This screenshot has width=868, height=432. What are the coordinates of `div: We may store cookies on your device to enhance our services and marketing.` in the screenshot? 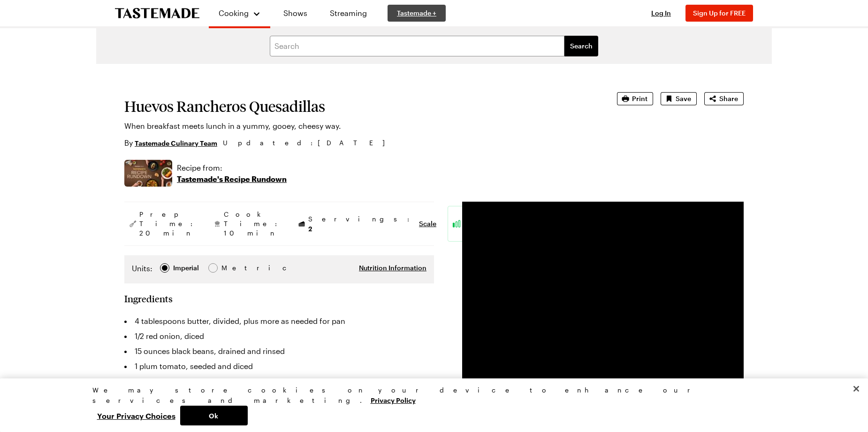 It's located at (430, 395).